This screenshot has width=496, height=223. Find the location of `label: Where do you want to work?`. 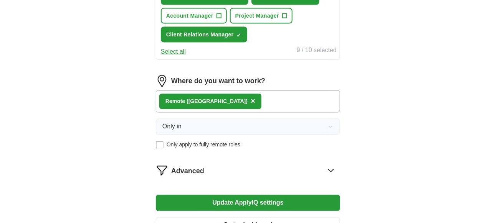

label: Where do you want to work? is located at coordinates (218, 81).